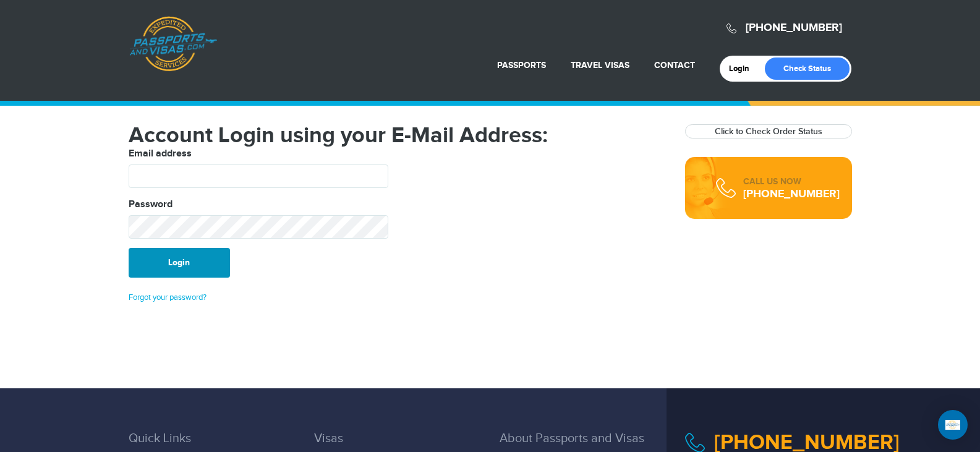 The height and width of the screenshot is (452, 980). Describe the element at coordinates (150, 205) in the screenshot. I see `label: Password` at that location.